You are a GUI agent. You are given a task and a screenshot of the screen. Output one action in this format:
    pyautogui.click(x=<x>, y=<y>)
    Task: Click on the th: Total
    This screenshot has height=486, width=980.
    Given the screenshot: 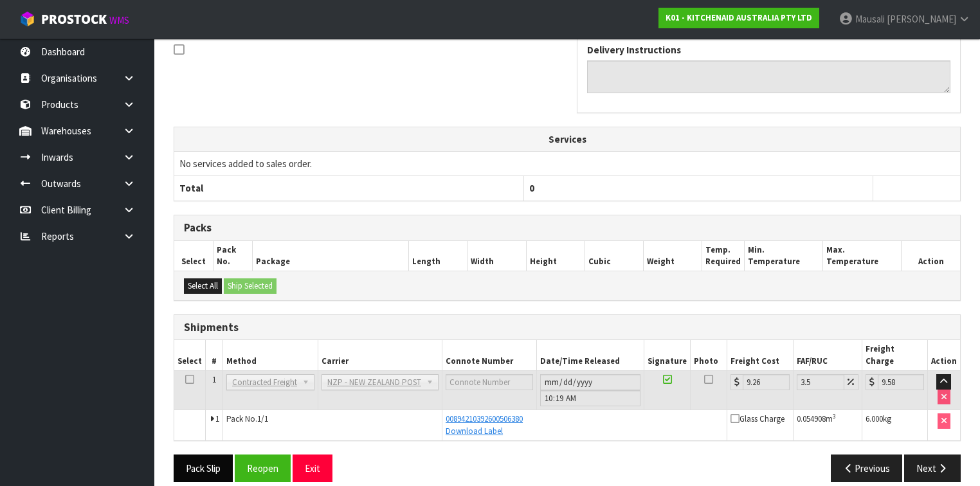 What is the action you would take?
    pyautogui.click(x=348, y=189)
    